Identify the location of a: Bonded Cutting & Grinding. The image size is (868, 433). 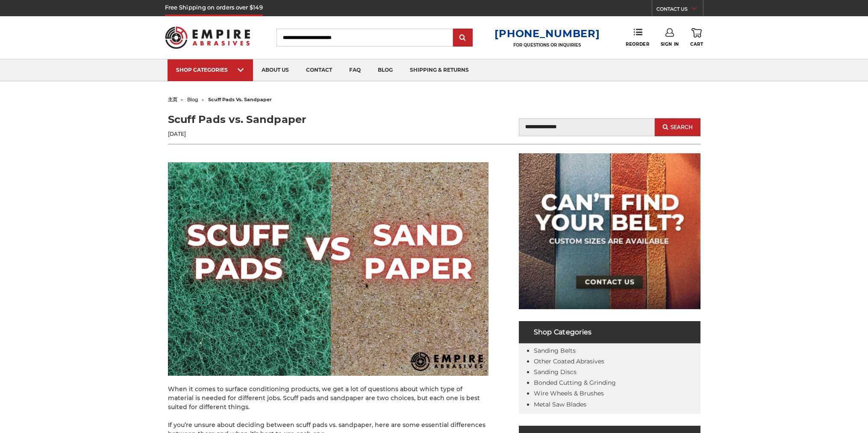
(574, 382).